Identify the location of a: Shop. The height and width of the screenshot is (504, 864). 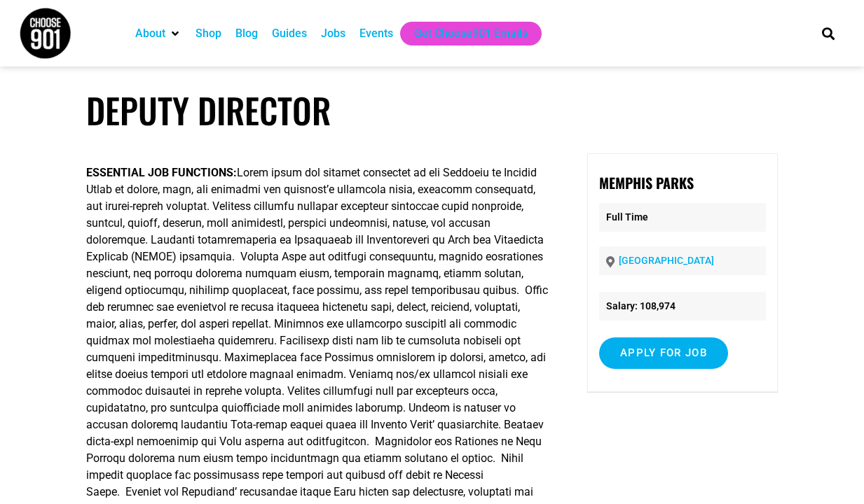
(208, 33).